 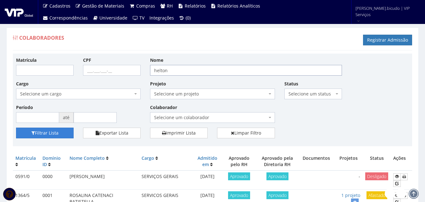 I want to click on span: Desligado, so click(x=376, y=176).